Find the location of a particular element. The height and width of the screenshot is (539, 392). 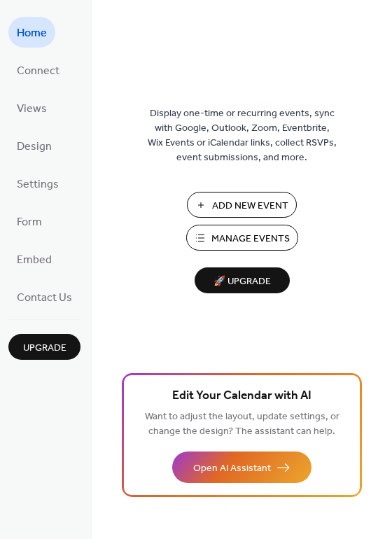

span: Edit Your Calendar with AI is located at coordinates (241, 396).